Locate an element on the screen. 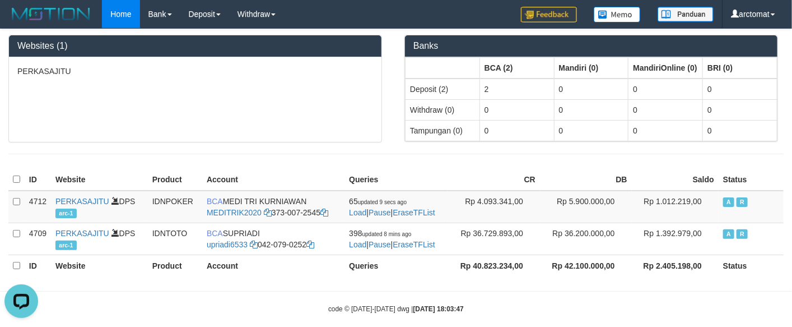  img: panduan.png is located at coordinates (686, 14).